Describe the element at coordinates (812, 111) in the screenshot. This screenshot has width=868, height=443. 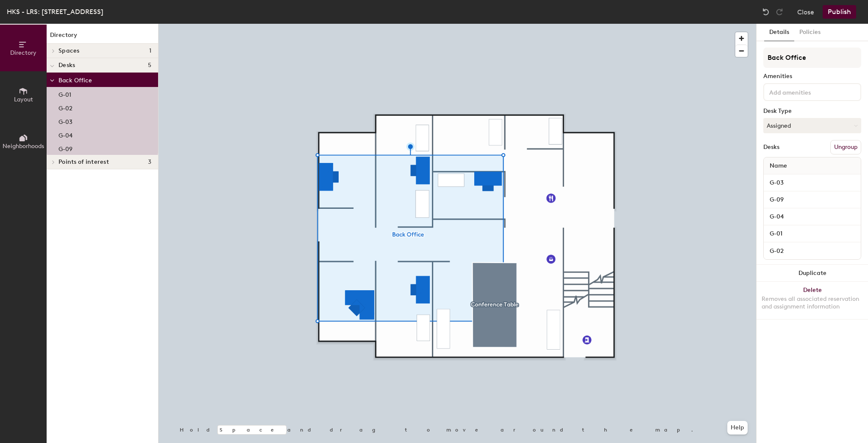
I see `div: Desk Type` at that location.